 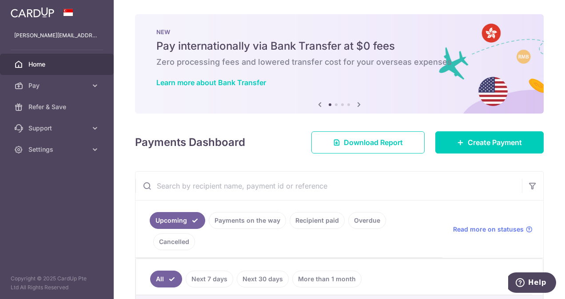 What do you see at coordinates (32, 12) in the screenshot?
I see `img: CardUp` at bounding box center [32, 12].